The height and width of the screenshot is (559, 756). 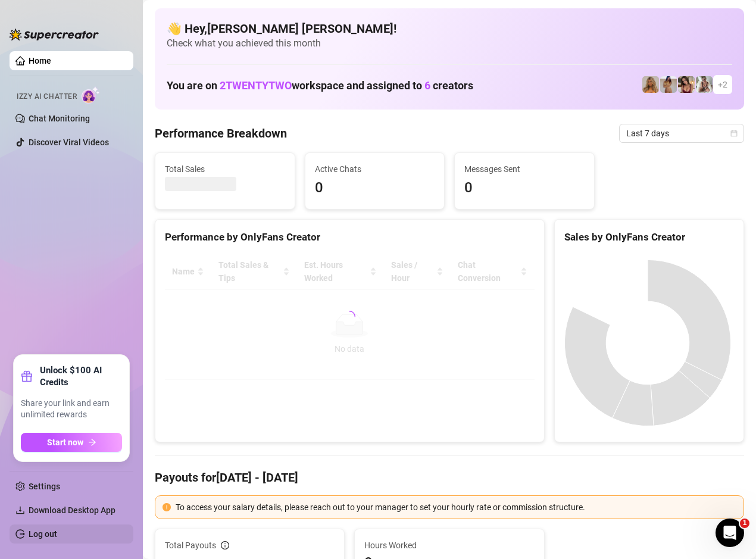 I want to click on span: Start now, so click(x=65, y=442).